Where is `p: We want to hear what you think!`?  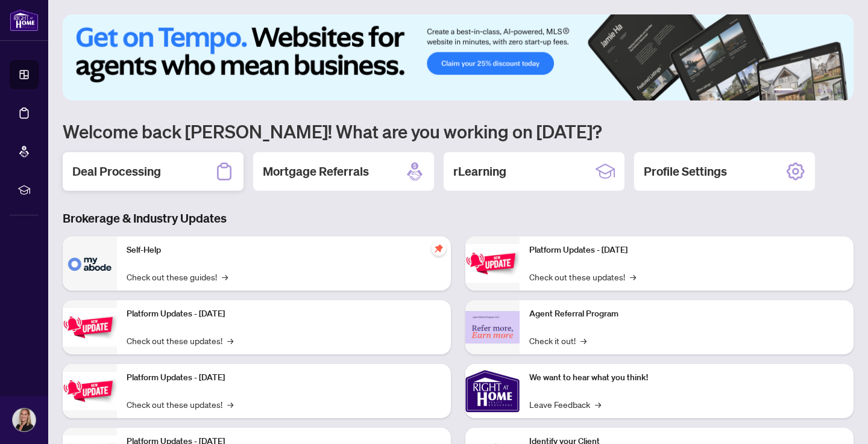
p: We want to hear what you think! is located at coordinates (686, 378).